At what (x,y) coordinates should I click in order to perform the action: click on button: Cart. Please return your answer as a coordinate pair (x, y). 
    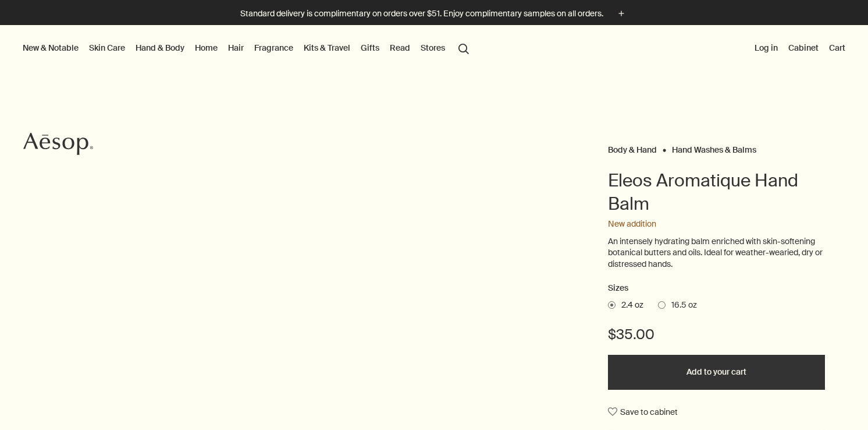
    Looking at the image, I should click on (838, 47).